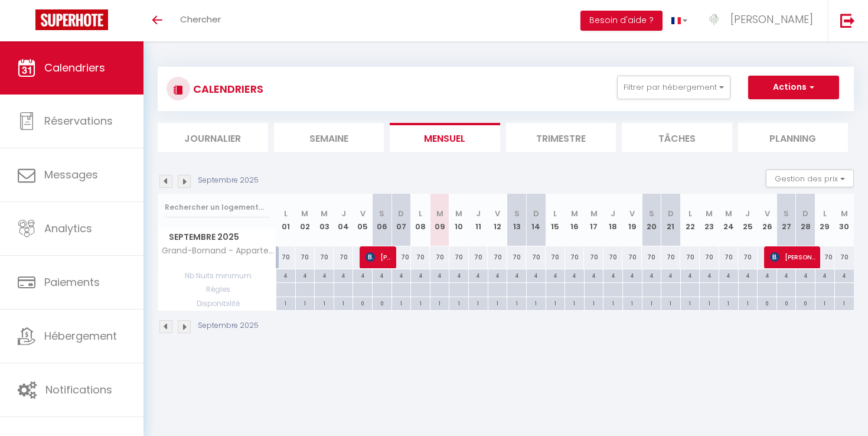 The height and width of the screenshot is (436, 868). What do you see at coordinates (847, 20) in the screenshot?
I see `img: logout` at bounding box center [847, 20].